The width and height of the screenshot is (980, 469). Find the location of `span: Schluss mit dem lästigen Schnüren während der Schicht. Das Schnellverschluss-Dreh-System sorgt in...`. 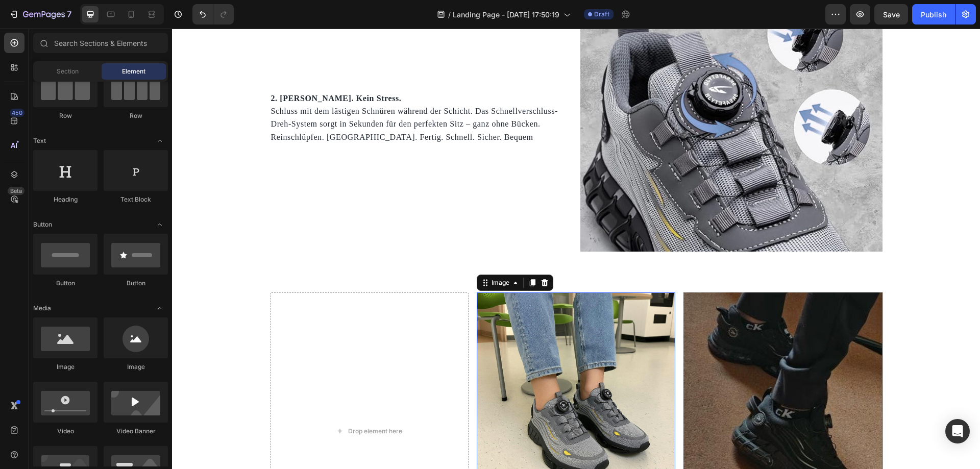

span: Schluss mit dem lästigen Schnüren während der Schicht. Das Schnellverschluss-Dreh-System sorgt in... is located at coordinates (243, 95).